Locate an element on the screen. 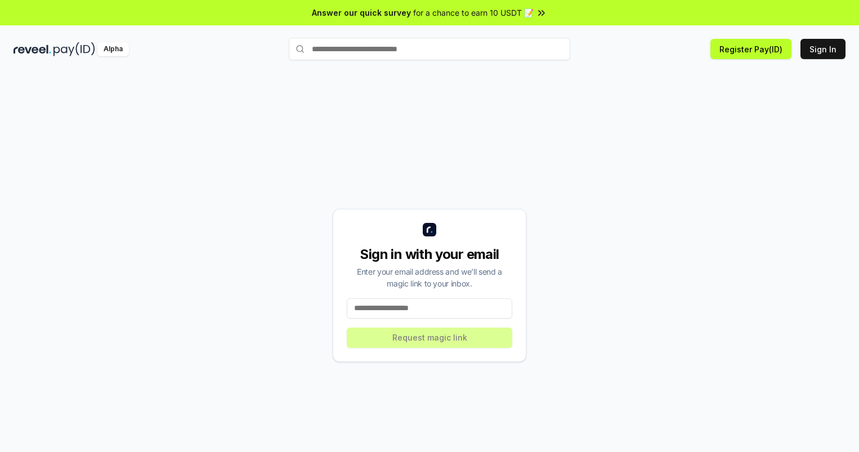  span: for a chance to earn 10 USDT 📝 is located at coordinates (474, 12).